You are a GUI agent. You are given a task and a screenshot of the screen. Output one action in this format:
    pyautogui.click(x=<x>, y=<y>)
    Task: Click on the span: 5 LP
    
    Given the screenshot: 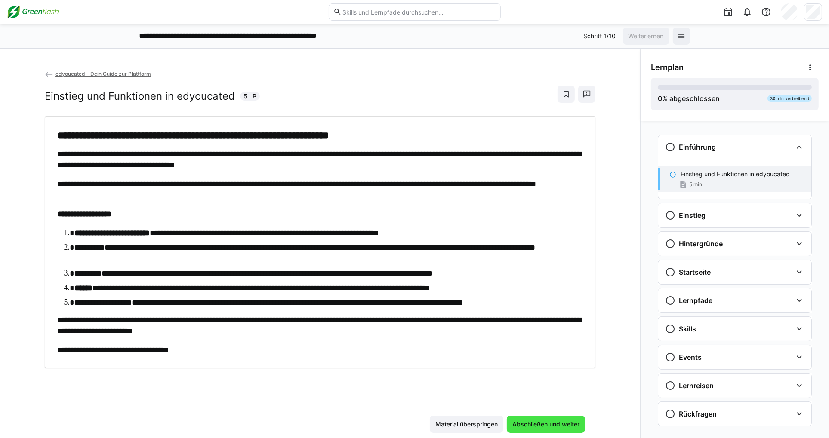 What is the action you would take?
    pyautogui.click(x=250, y=96)
    